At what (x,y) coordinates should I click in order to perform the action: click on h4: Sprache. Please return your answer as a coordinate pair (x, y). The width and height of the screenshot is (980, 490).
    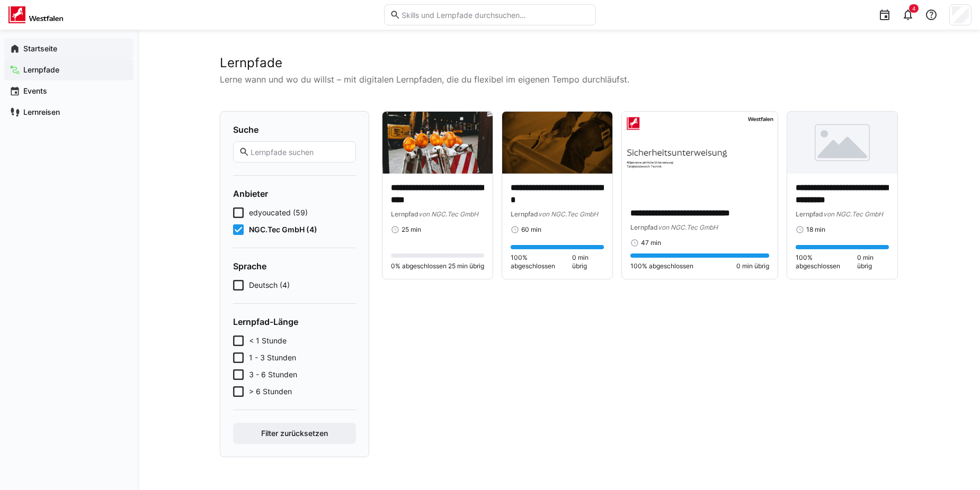
    Looking at the image, I should click on (295, 267).